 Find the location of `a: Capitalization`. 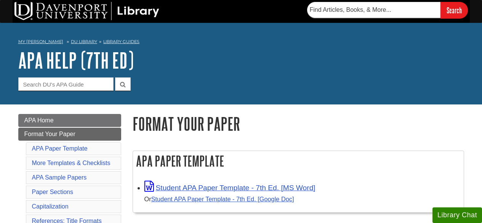

a: Capitalization is located at coordinates (50, 206).